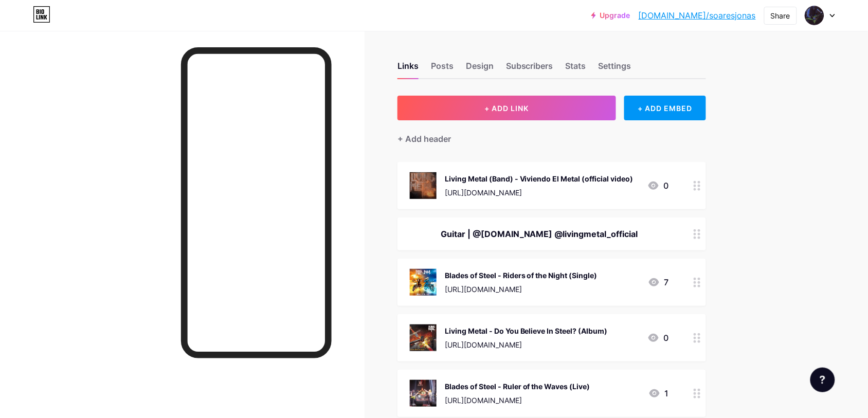 This screenshot has width=868, height=418. I want to click on div: Design, so click(480, 69).